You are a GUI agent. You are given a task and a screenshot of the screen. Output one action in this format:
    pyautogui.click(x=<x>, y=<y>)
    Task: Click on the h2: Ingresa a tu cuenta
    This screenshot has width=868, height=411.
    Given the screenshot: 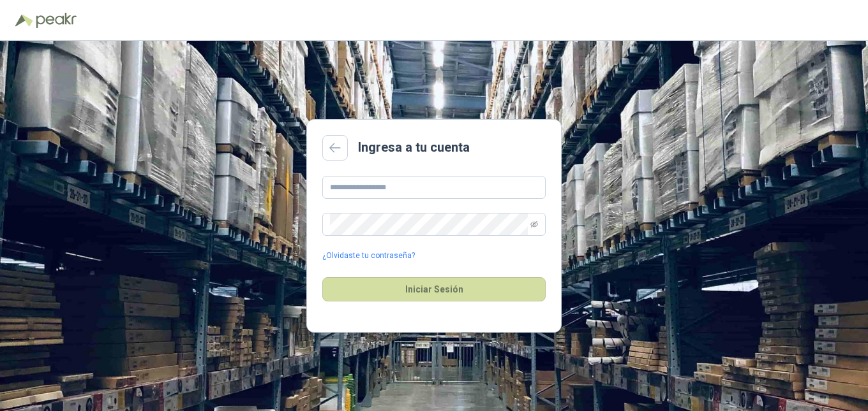 What is the action you would take?
    pyautogui.click(x=414, y=147)
    